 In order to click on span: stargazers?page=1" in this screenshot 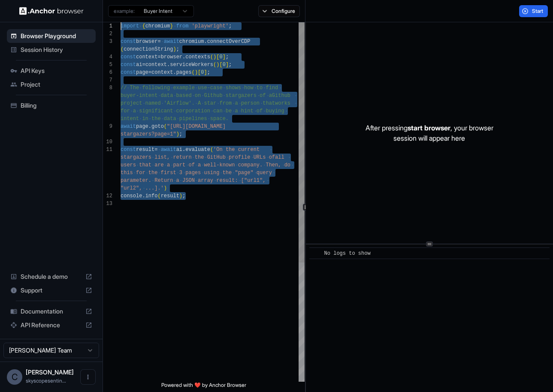, I will do `click(149, 134)`.